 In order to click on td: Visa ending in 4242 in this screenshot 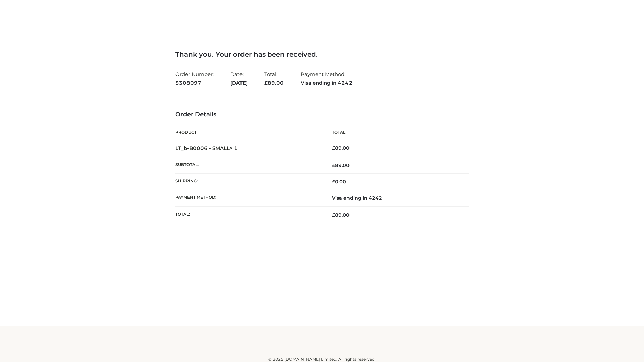, I will do `click(395, 198)`.